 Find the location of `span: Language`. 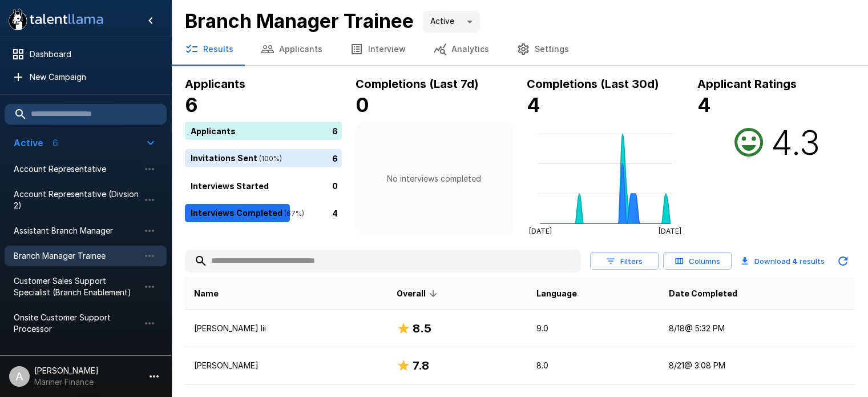

span: Language is located at coordinates (557, 294).